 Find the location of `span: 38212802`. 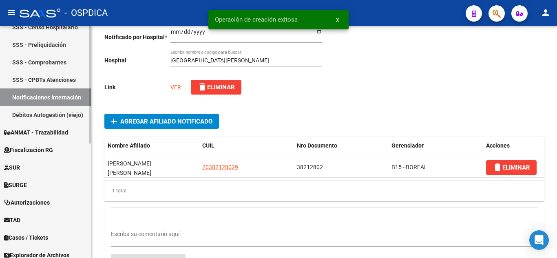

span: 38212802 is located at coordinates (310, 167).